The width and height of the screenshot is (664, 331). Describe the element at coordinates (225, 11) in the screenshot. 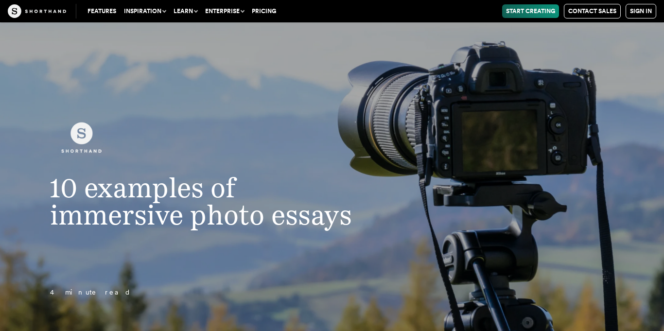

I see `button: Enterprise` at that location.